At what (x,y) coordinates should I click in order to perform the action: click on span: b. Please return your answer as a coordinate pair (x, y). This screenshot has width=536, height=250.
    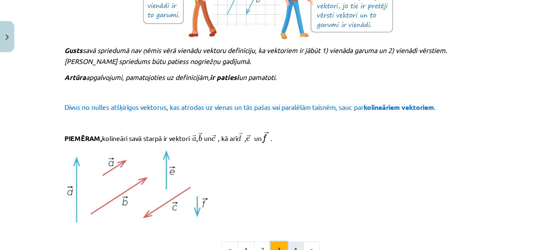
    Looking at the image, I should click on (200, 138).